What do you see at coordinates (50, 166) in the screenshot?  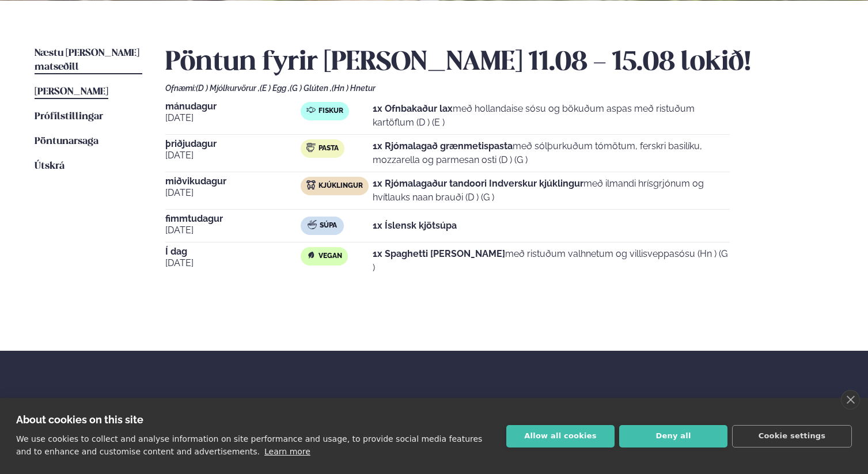 I see `span: Útskrá` at bounding box center [50, 166].